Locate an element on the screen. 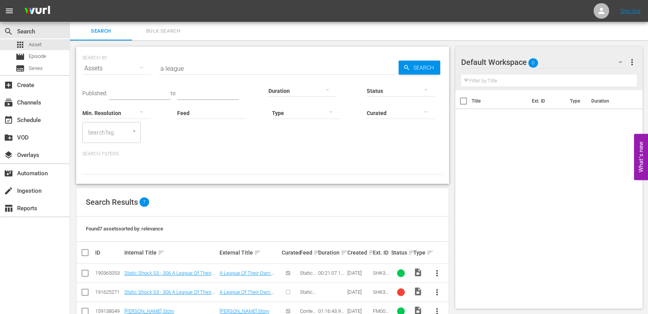 The image size is (648, 314). div: 190365053 is located at coordinates (108, 273).